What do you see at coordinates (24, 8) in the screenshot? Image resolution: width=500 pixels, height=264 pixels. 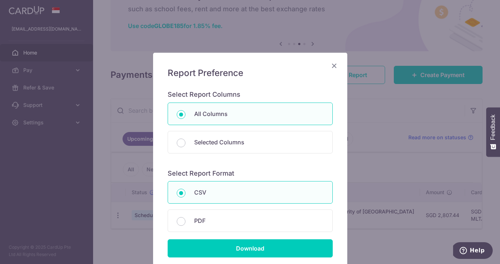 I see `span: Help` at bounding box center [24, 8].